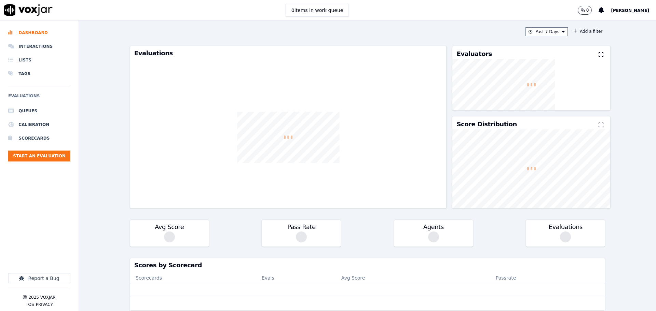  I want to click on button: Past 7 Days, so click(547, 32).